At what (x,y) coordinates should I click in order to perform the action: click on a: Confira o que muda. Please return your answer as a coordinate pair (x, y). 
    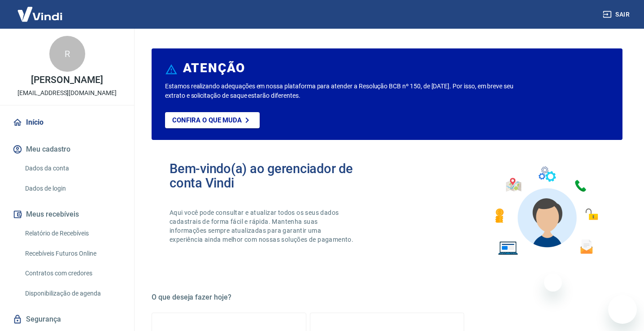
    Looking at the image, I should click on (212, 120).